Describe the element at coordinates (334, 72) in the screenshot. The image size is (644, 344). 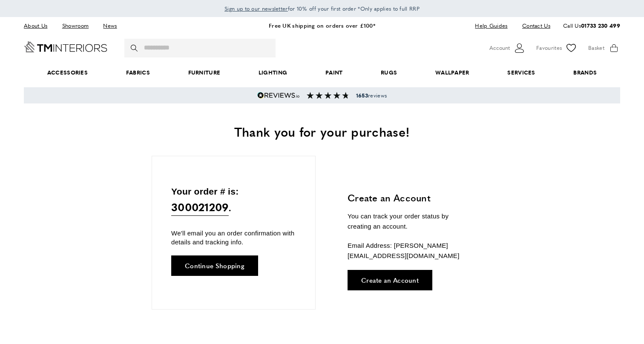
I see `a: Paint` at that location.